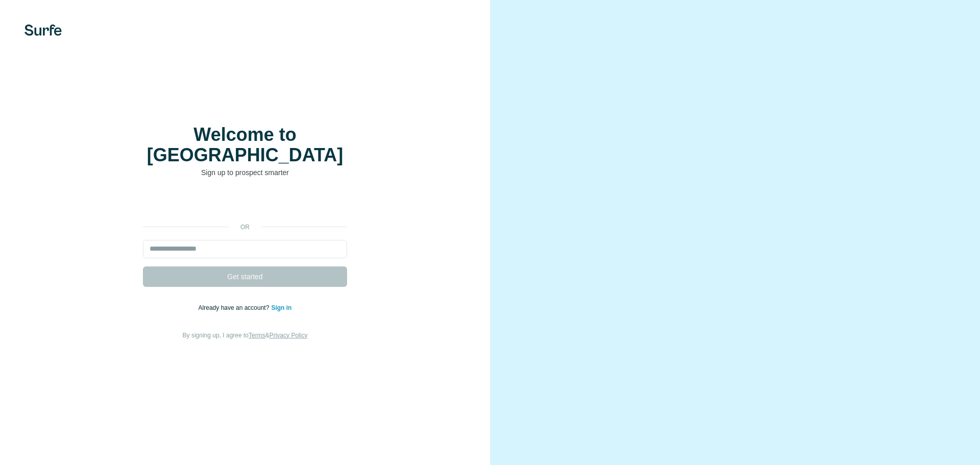  What do you see at coordinates (234, 308) in the screenshot?
I see `span: Already have an account?` at bounding box center [234, 308].